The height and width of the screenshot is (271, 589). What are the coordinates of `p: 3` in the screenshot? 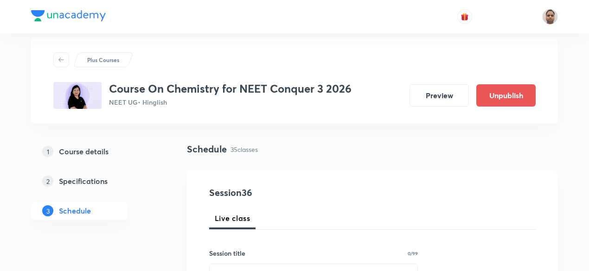 It's located at (48, 211).